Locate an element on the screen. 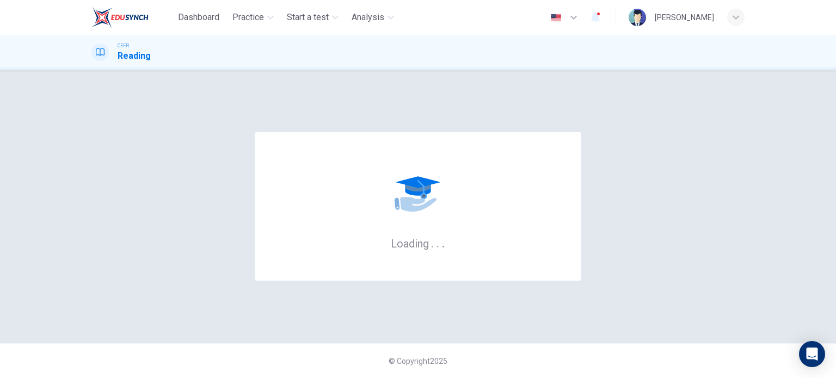 The height and width of the screenshot is (378, 836). div: Open Intercom Messenger is located at coordinates (812, 354).